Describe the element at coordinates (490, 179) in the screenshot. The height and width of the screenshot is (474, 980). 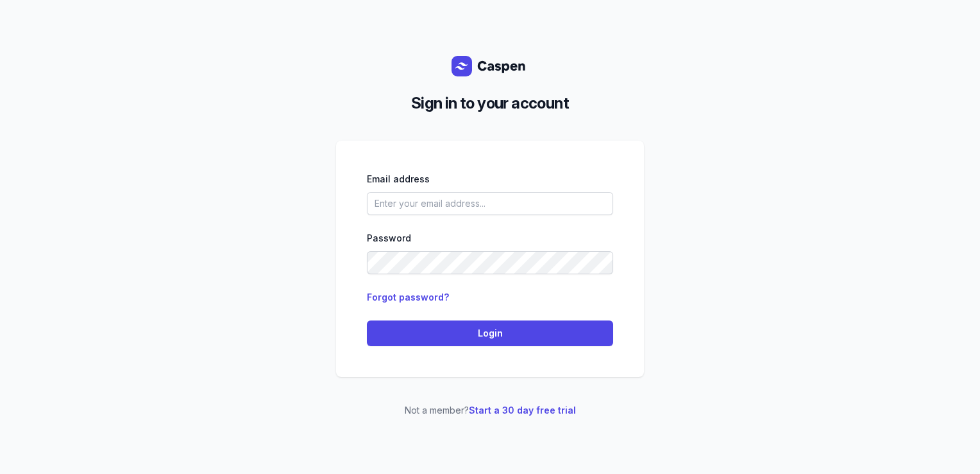
I see `div: Email address` at that location.